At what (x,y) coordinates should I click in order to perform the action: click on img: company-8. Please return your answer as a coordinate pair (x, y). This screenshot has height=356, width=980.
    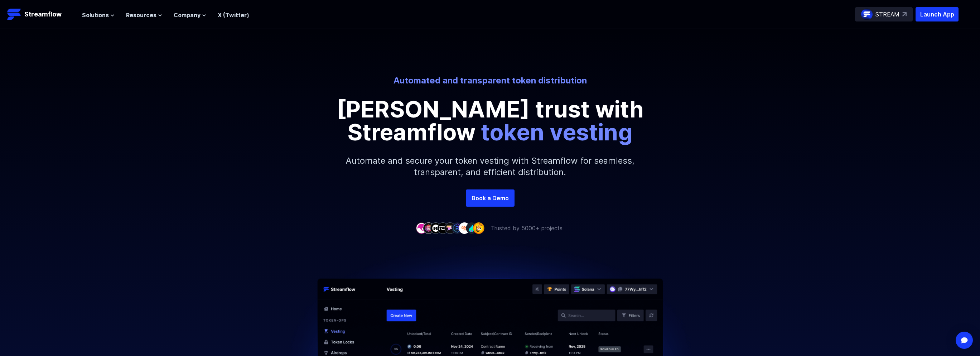
    Looking at the image, I should click on (472, 228).